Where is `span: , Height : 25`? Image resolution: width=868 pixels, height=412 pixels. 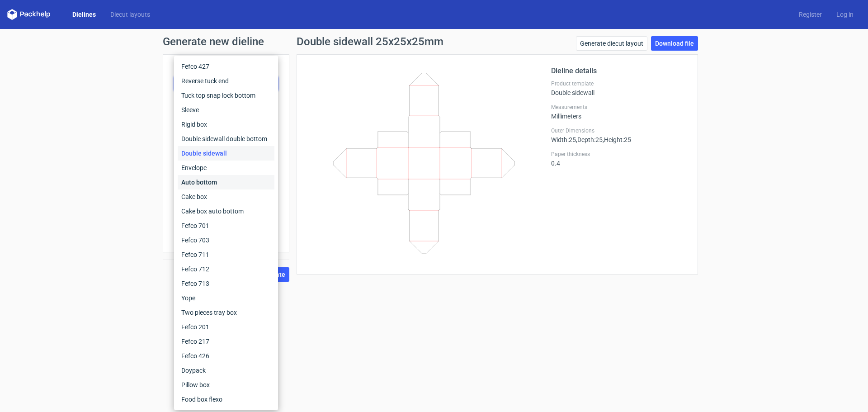 span: , Height : 25 is located at coordinates (617, 140).